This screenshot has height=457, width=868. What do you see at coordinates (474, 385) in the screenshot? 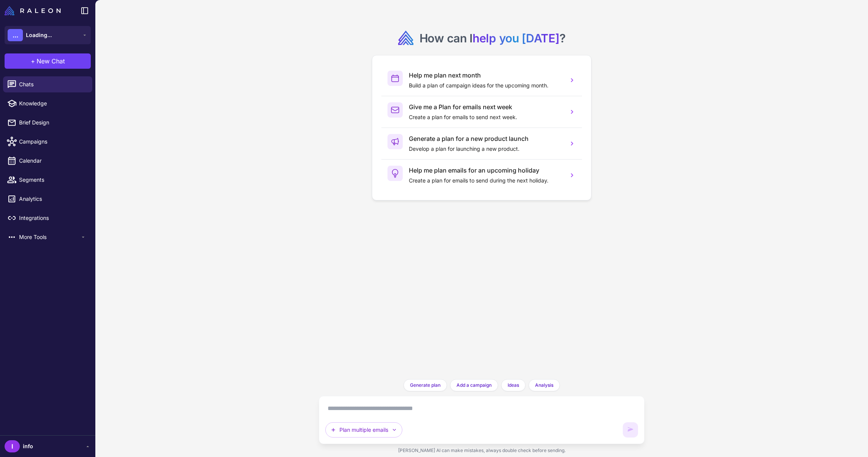
I see `button: Add a campaign` at bounding box center [474, 385].